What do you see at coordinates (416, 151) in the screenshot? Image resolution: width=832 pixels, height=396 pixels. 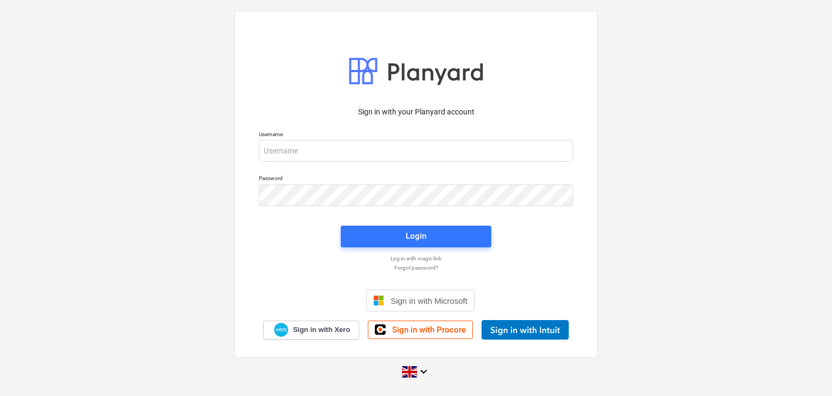 I see `input: Username` at bounding box center [416, 151].